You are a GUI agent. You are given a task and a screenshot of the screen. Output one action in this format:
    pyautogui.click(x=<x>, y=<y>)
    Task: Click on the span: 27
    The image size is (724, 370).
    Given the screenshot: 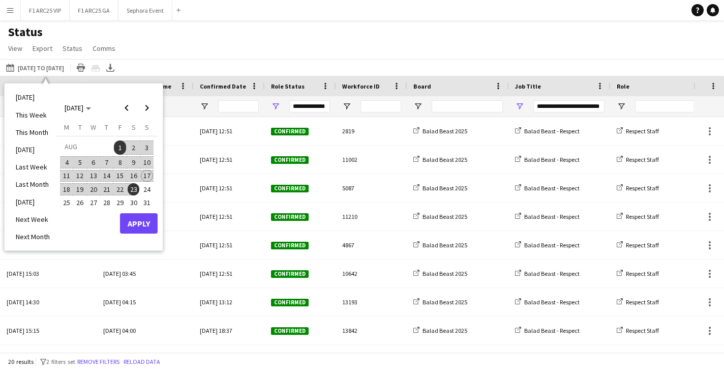 What is the action you would take?
    pyautogui.click(x=94, y=202)
    